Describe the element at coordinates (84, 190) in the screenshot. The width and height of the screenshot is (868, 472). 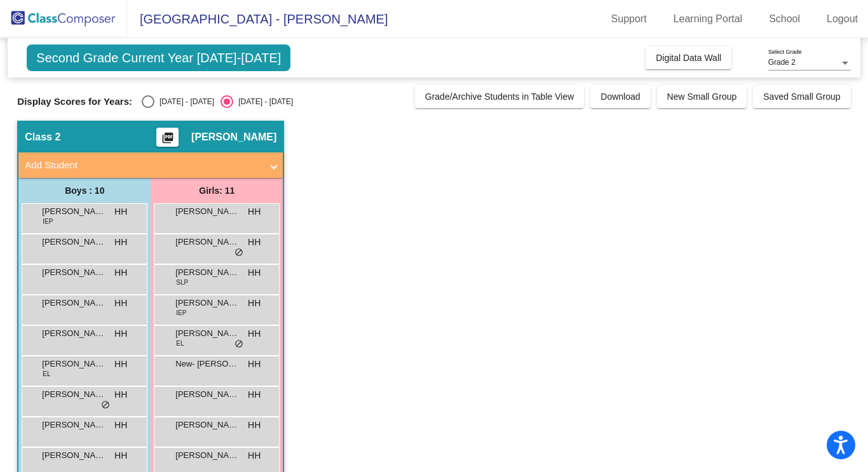
I see `div: Boys : 10` at that location.